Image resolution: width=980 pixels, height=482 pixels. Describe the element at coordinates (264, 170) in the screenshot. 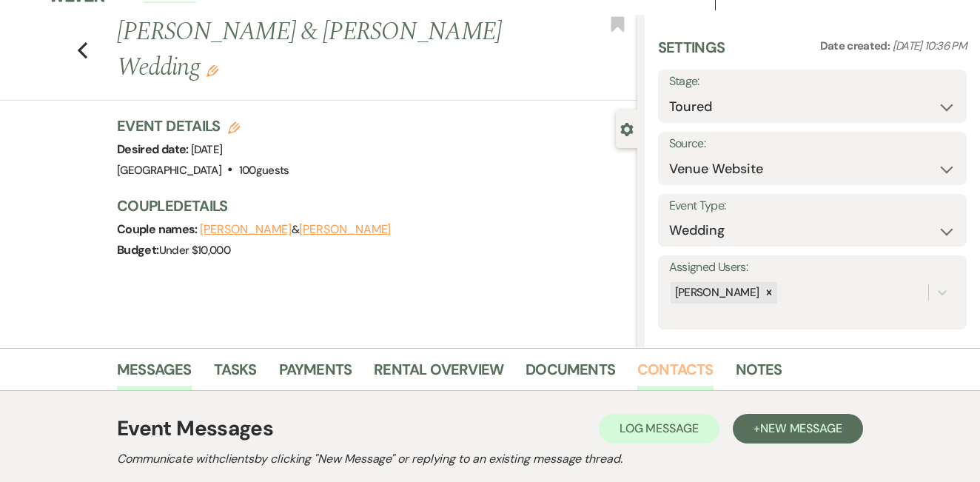

I see `span: 100 guests` at that location.